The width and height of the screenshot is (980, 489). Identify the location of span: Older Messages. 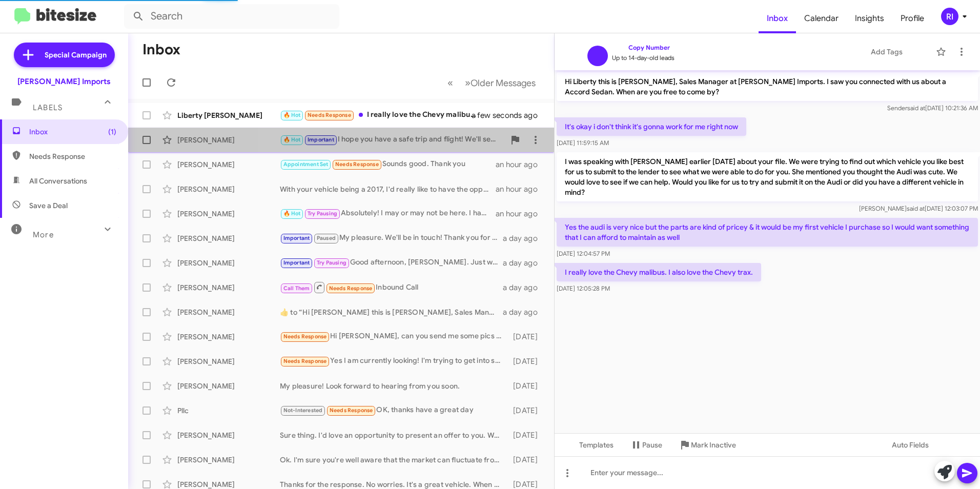
(503, 83).